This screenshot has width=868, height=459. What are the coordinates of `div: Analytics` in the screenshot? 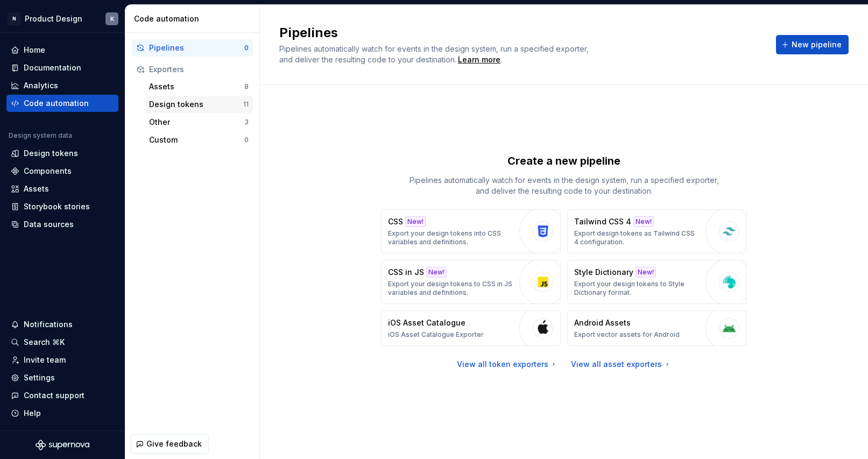 It's located at (41, 85).